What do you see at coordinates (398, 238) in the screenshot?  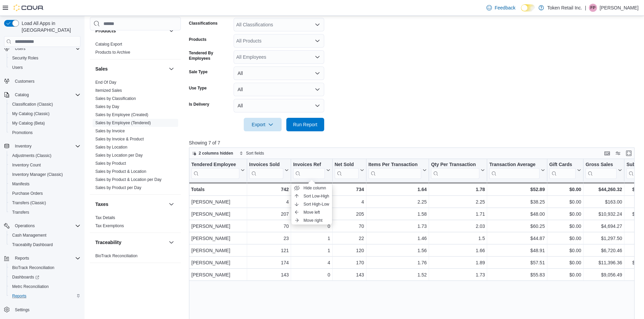 I see `div: 1.46` at bounding box center [398, 238].